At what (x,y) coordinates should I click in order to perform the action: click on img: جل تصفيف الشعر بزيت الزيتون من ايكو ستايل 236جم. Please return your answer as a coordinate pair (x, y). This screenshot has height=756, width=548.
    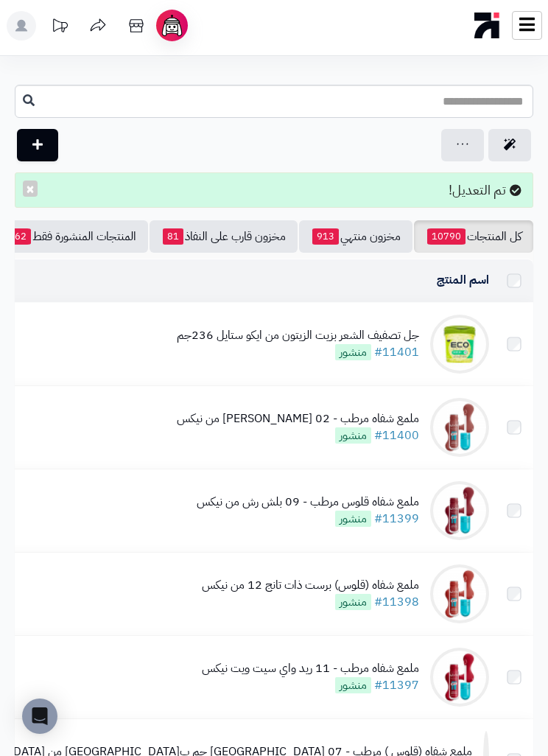
    Looking at the image, I should click on (459, 344).